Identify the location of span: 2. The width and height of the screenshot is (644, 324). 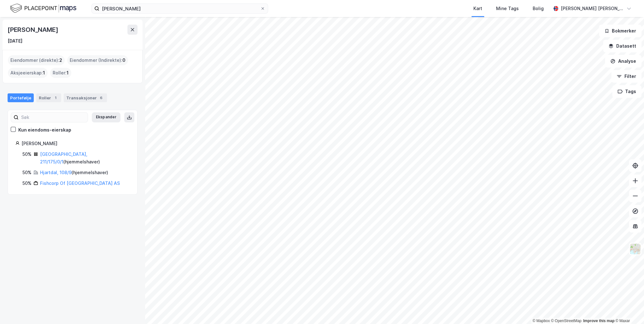
(61, 60).